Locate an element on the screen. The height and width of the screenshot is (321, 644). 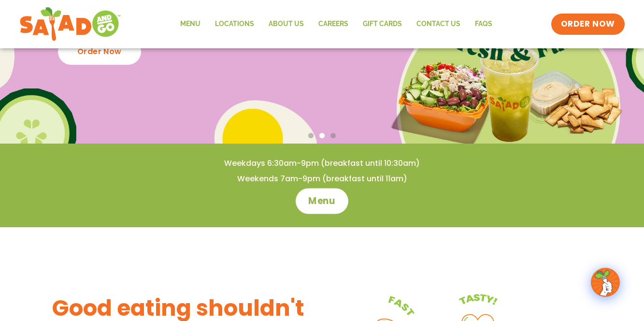
a: ORDER NOW is located at coordinates (588, 24).